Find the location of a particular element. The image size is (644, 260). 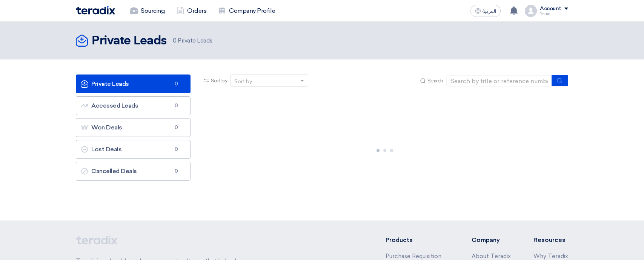

li: Products is located at coordinates (417, 240).